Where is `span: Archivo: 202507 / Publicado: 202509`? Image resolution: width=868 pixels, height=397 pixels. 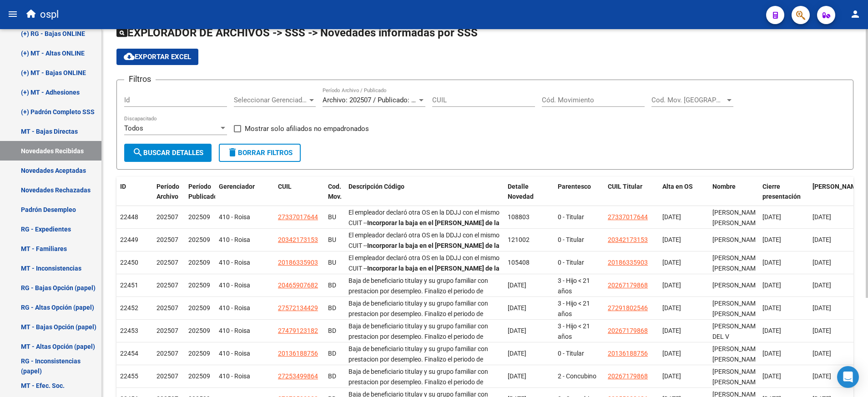
span: Archivo: 202507 / Publicado: 202509 is located at coordinates (378, 100).